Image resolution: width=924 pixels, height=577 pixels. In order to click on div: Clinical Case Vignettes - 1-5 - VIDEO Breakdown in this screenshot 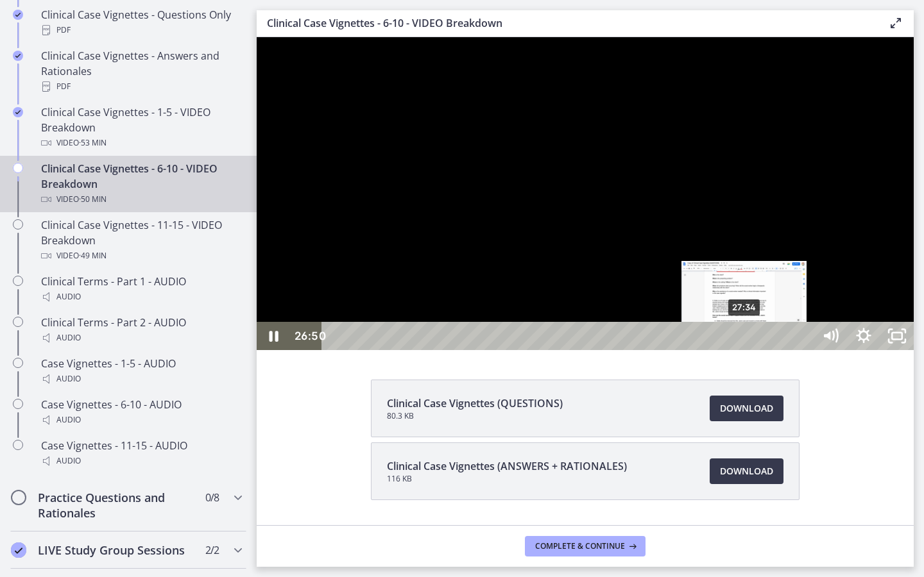, I will do `click(141, 127)`.